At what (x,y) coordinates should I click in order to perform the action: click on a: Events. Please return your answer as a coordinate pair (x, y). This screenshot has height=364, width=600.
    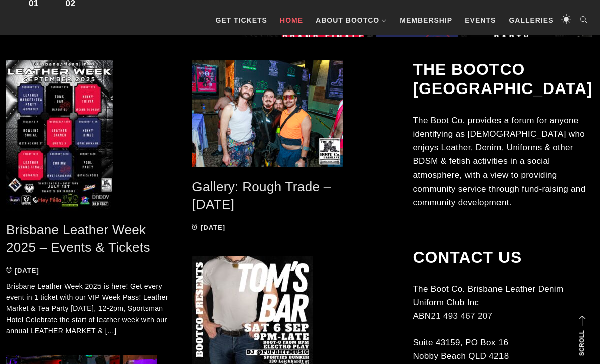
    Looking at the image, I should click on (481, 21).